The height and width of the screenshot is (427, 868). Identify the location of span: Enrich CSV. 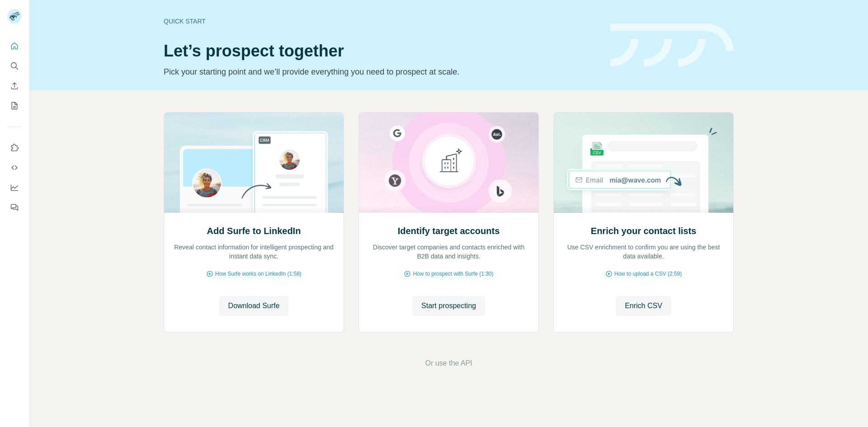
(643, 305).